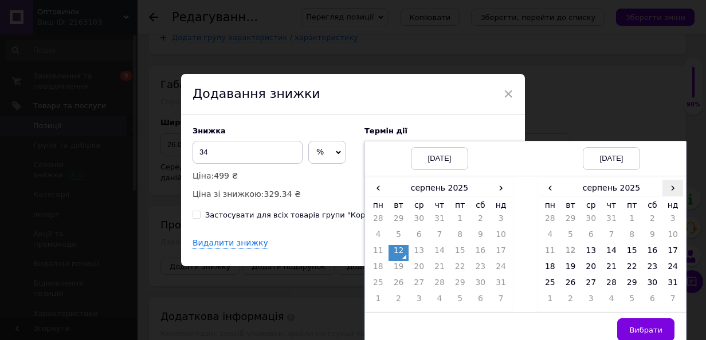 The image size is (706, 340). What do you see at coordinates (162, 44) in the screenshot?
I see `em: содержит три фермента (амилоглюкозидазу, глюкозидазу и лактопероксидазу), которые укрепляют эмаль...` at bounding box center [162, 44].